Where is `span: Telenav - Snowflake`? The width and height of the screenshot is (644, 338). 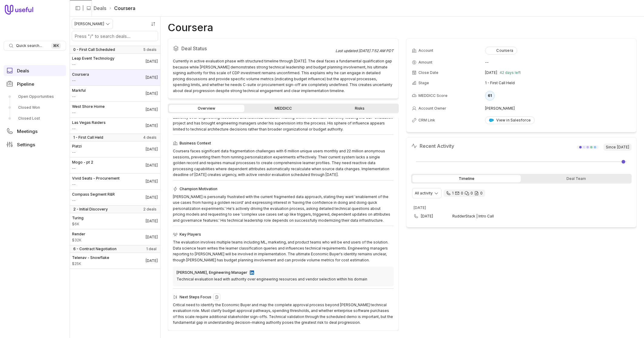
span: Telenav - Snowflake is located at coordinates (91, 258).